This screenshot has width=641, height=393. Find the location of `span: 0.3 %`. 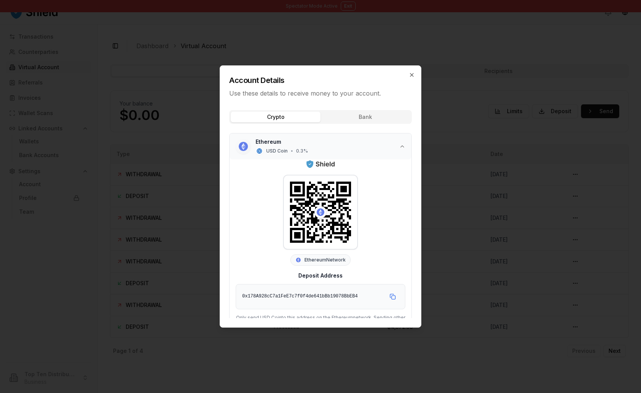

span: 0.3 % is located at coordinates (302, 151).